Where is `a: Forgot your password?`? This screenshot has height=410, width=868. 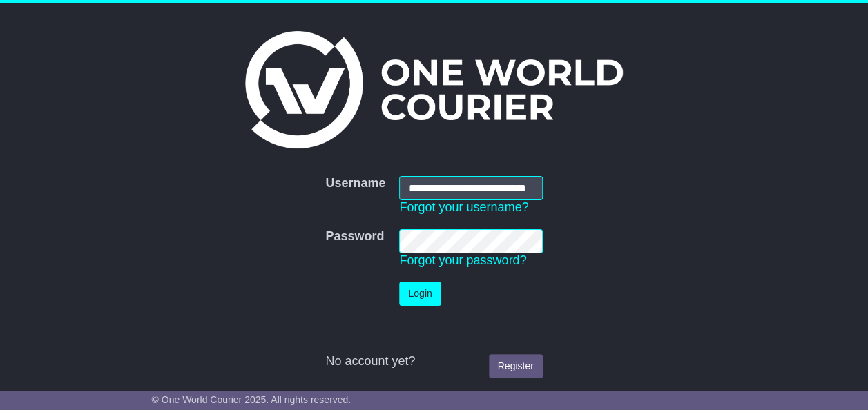 a: Forgot your password? is located at coordinates (463, 260).